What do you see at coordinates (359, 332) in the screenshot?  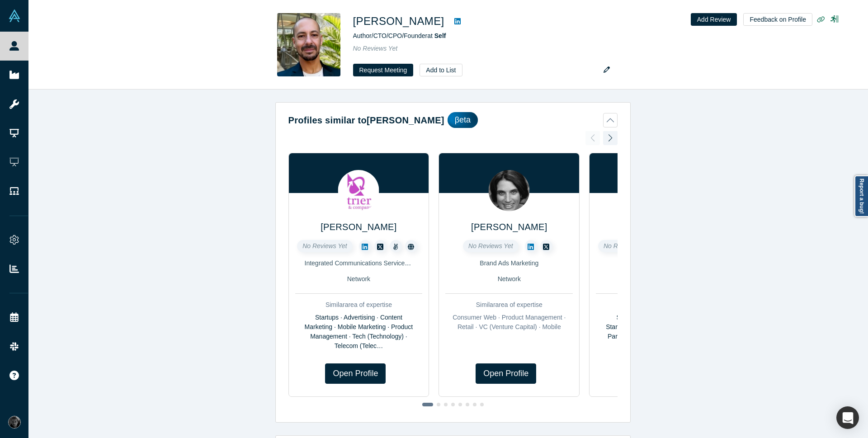 I see `div: Startups · Advertising · Content Marketing · Mobile Marketing · Product Management · Tech (Techno...` at bounding box center [359, 332].